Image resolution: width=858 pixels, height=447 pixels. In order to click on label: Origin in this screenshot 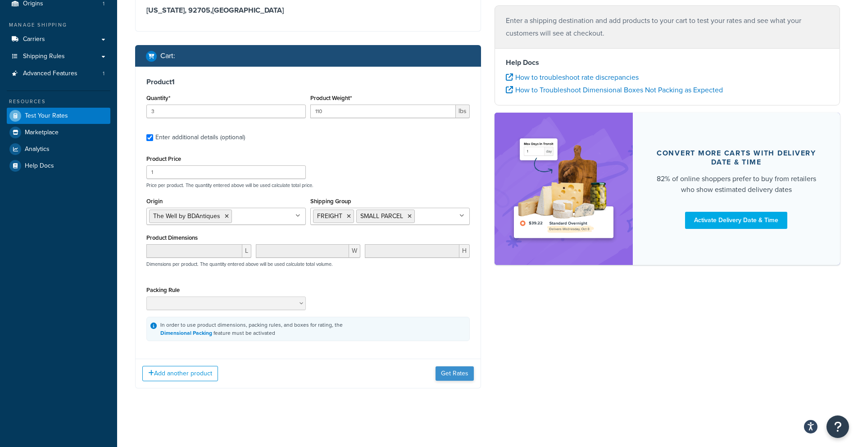, I will do `click(154, 201)`.